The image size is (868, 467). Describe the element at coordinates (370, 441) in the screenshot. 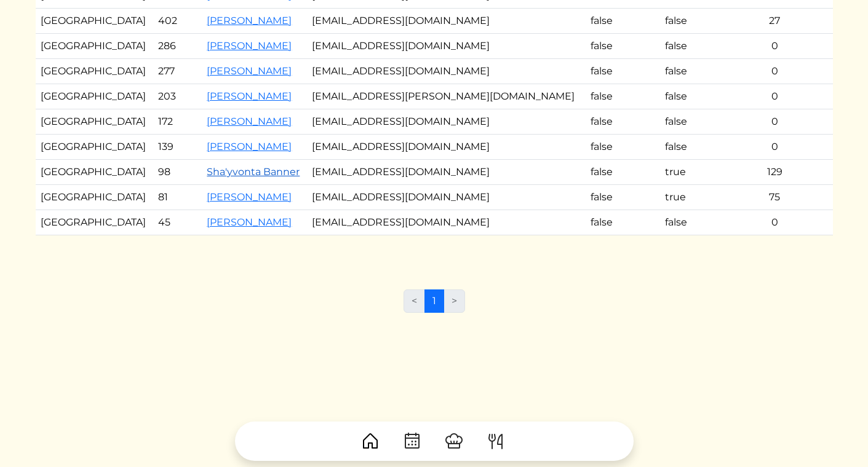

I see `img: House-9bf13187bcbb5817f509fe5e7408150f90897510c4275e13d0d5fca38e0b5951.svg` at that location.